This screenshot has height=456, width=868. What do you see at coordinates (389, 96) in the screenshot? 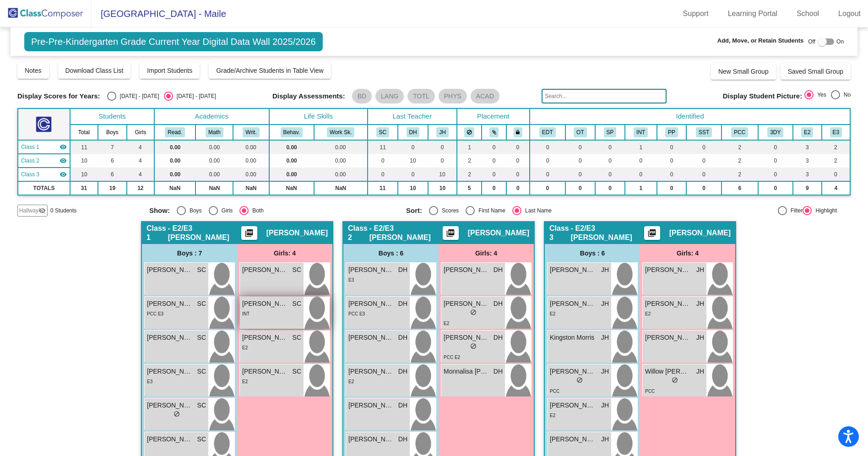
I see `mat-chip: LANG` at bounding box center [389, 96].